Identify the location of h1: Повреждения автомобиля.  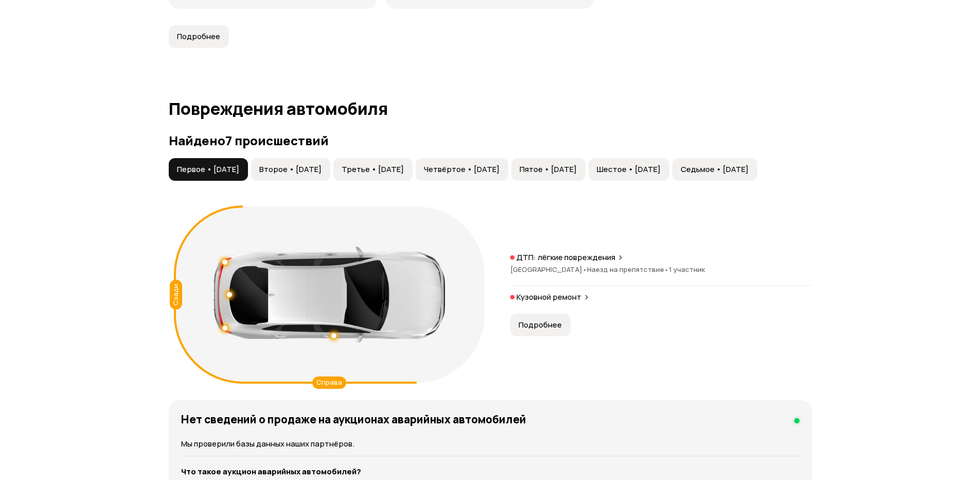
(490, 109).